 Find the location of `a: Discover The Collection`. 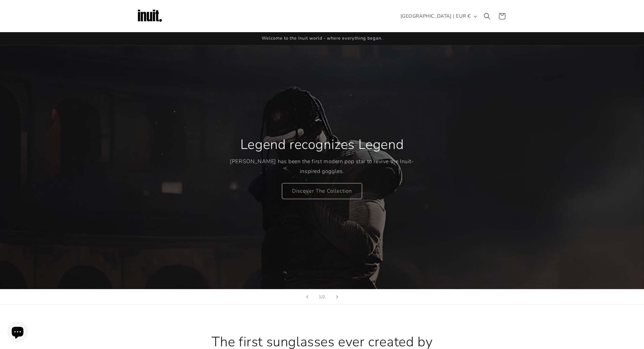

a: Discover The Collection is located at coordinates (322, 191).